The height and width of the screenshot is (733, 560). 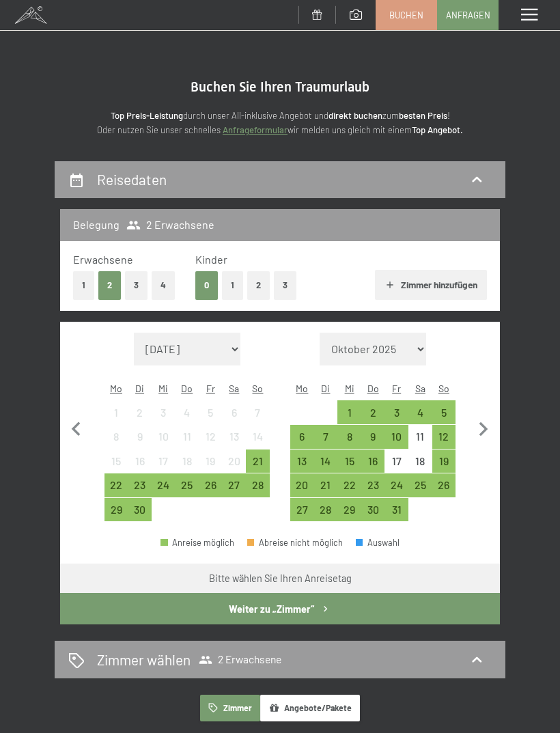 What do you see at coordinates (406, 15) in the screenshot?
I see `span: Buchen` at bounding box center [406, 15].